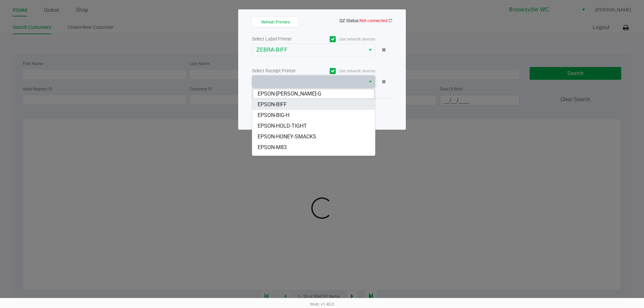  What do you see at coordinates (276, 22) in the screenshot?
I see `button: Refresh Printers` at bounding box center [276, 22].